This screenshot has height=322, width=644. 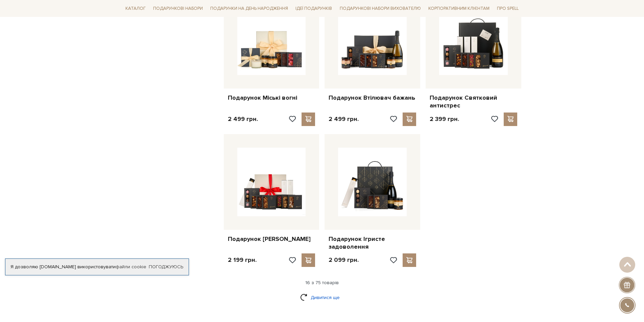 I want to click on p: 2 199 грн., so click(x=242, y=260).